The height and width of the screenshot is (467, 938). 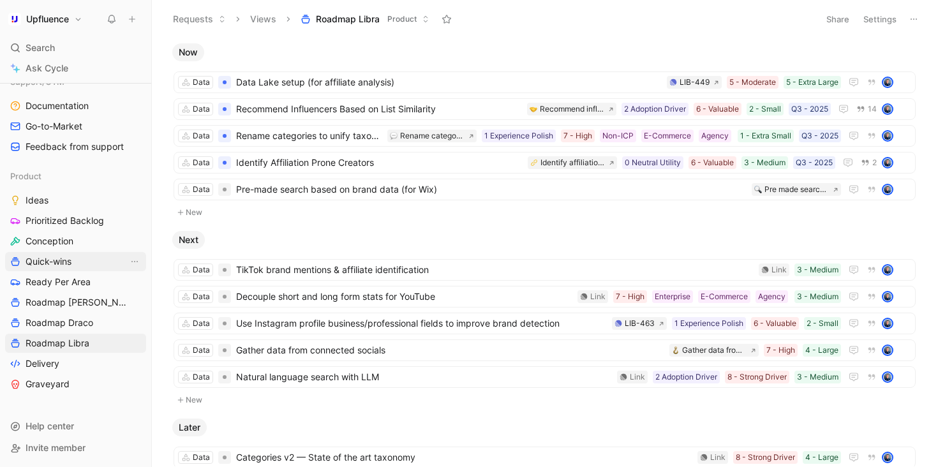 I want to click on a: Quick-winsView actions, so click(x=75, y=261).